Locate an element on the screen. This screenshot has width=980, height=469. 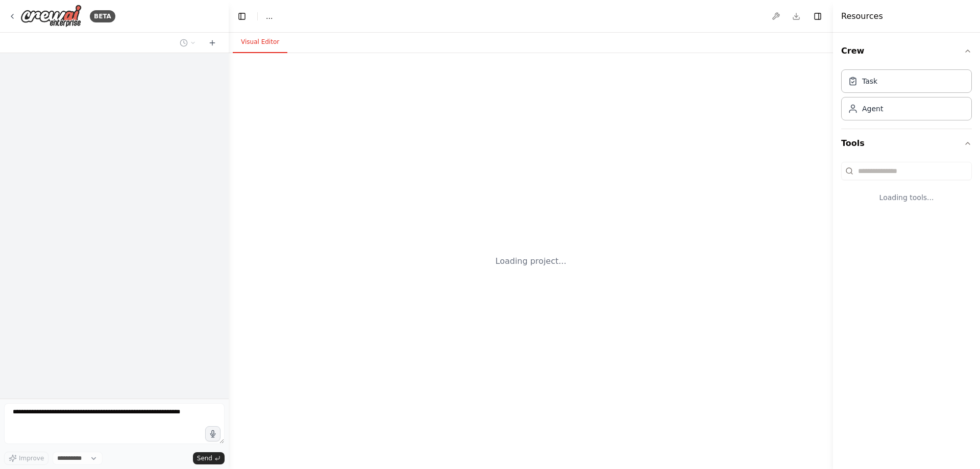
div: BETA is located at coordinates (102, 17).